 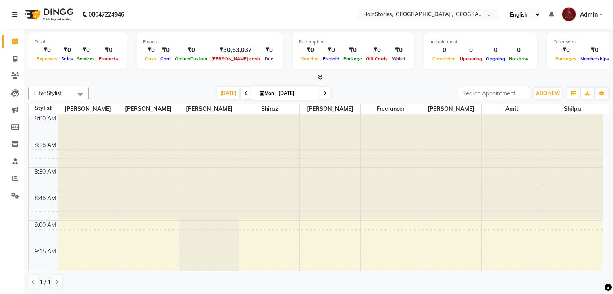 What do you see at coordinates (548, 94) in the screenshot?
I see `button: ADD NEW` at bounding box center [548, 94].